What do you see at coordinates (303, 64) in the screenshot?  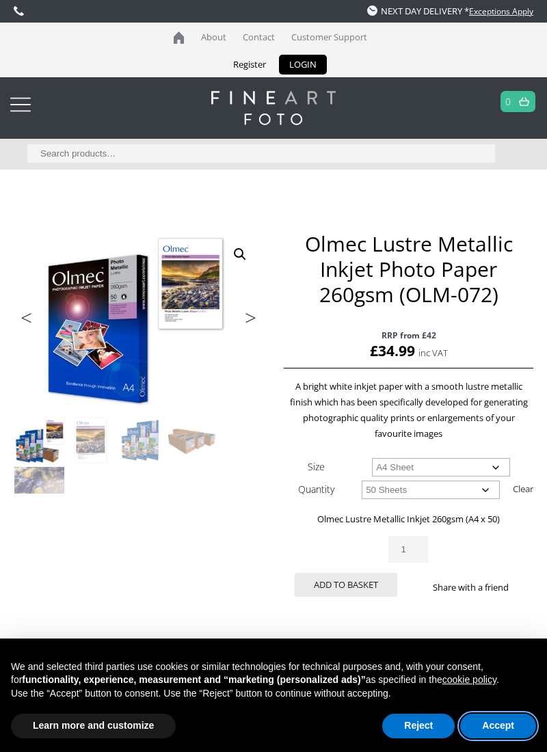 I see `a: LOGIN` at bounding box center [303, 64].